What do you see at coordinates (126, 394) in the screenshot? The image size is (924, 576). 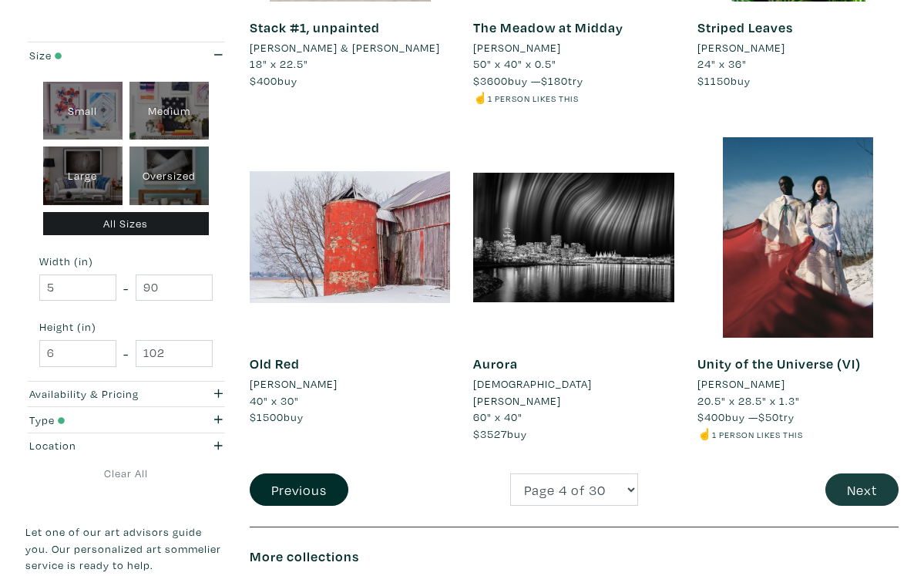 I see `button: Availability & Pricing` at bounding box center [126, 394].